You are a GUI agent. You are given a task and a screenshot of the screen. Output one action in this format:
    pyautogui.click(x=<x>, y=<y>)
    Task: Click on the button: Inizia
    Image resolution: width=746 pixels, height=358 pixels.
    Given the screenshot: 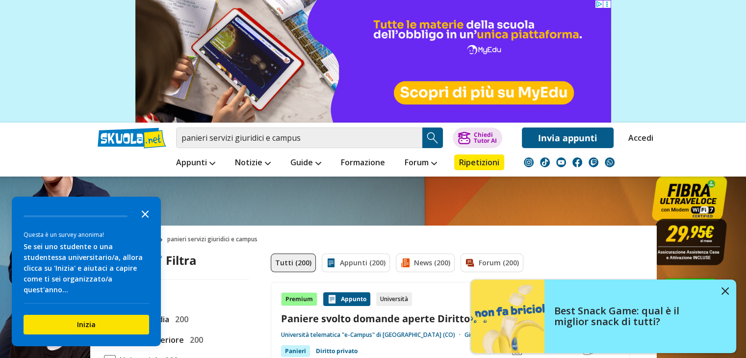 What is the action you would take?
    pyautogui.click(x=86, y=325)
    